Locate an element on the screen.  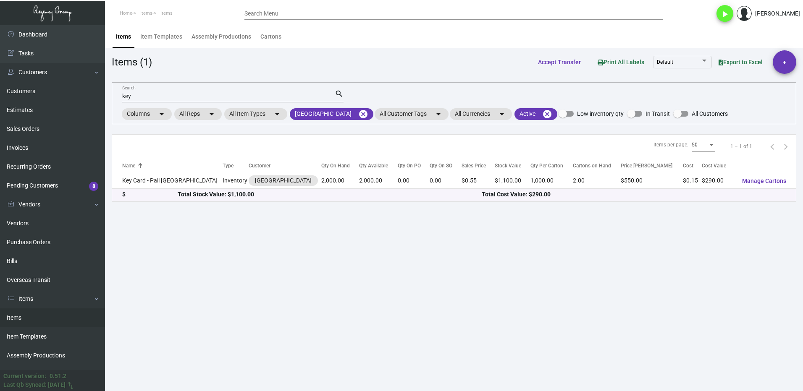
span: Export to Excel is located at coordinates (740, 62).